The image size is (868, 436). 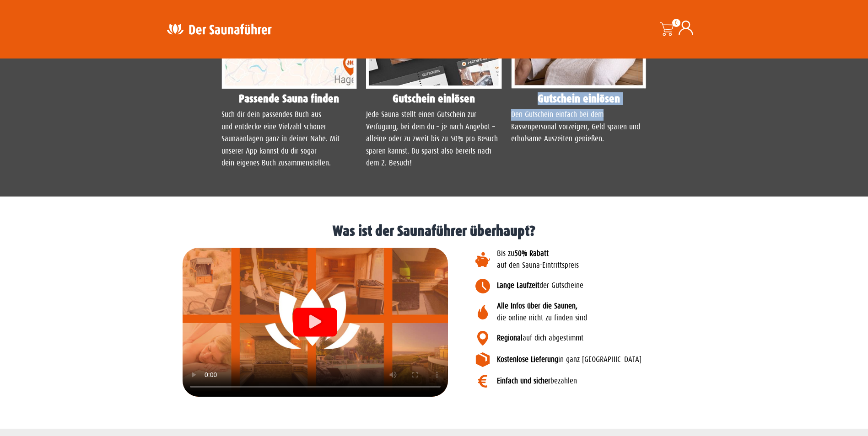 What do you see at coordinates (316, 322) in the screenshot?
I see `div: Video abspielen` at bounding box center [316, 322].